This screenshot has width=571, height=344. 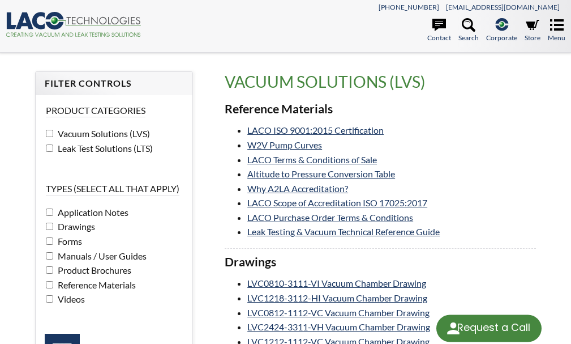 What do you see at coordinates (49, 148) in the screenshot?
I see `input: Leak Test Solutions (LTS)` at bounding box center [49, 148].